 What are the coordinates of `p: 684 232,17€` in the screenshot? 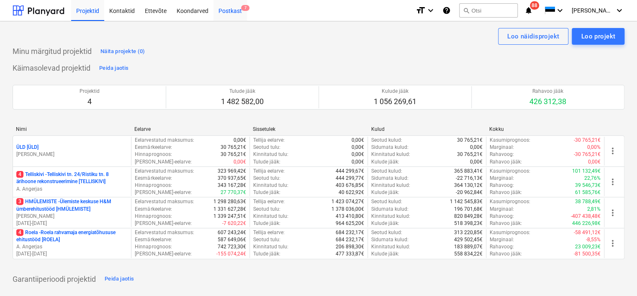 It's located at (350, 233).